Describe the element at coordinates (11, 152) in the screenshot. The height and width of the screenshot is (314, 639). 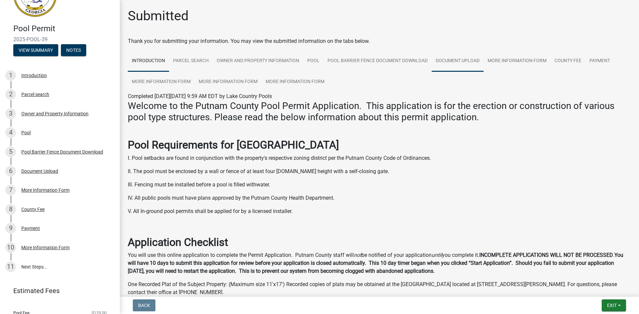
I see `div: 5` at that location.